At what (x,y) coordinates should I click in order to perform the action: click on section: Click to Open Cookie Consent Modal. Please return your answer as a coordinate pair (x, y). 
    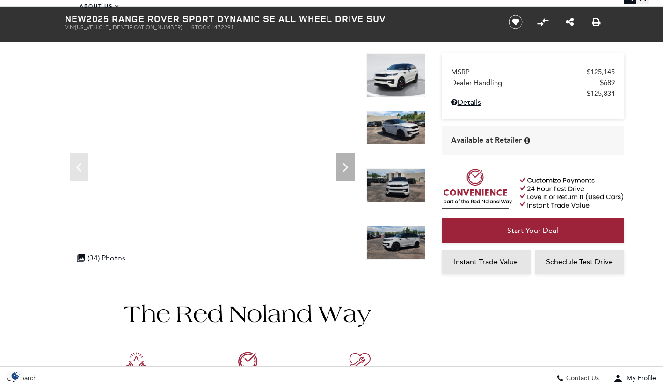
    Looking at the image, I should click on (15, 376).